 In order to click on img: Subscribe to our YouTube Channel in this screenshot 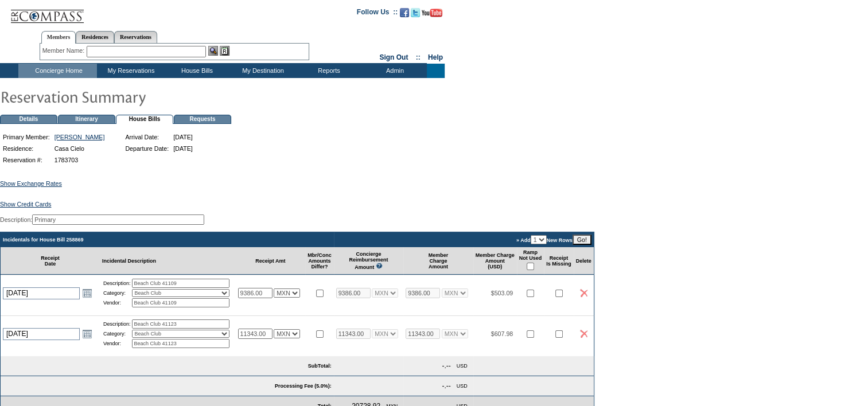, I will do `click(432, 13)`.